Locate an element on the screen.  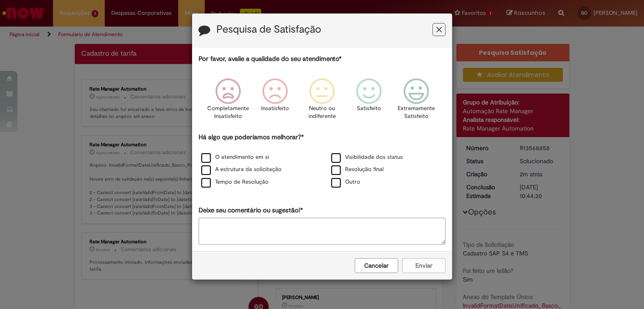
button: Cancelar is located at coordinates (376, 265).